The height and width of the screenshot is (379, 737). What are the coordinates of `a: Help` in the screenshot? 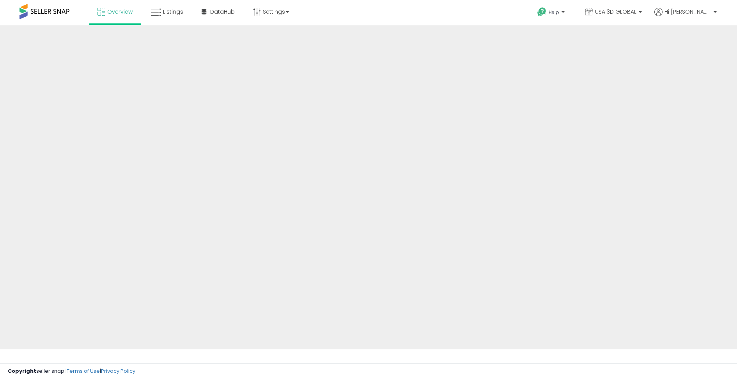 It's located at (552, 13).